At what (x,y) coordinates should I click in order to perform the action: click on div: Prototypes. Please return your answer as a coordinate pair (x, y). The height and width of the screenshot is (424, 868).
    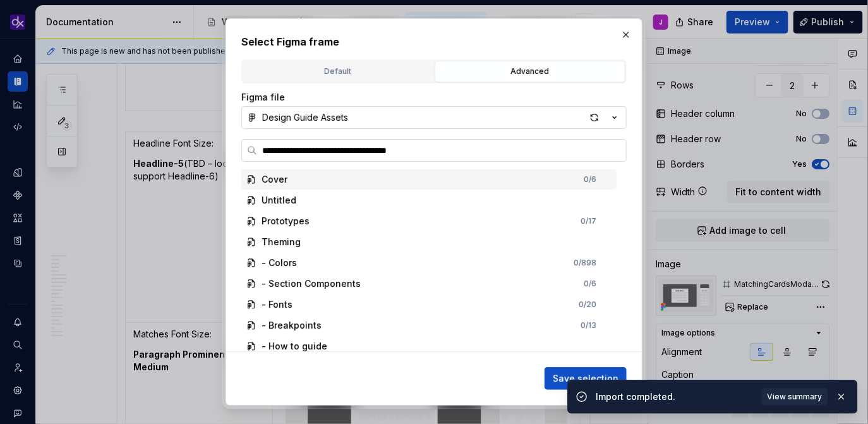
    Looking at the image, I should click on (285, 221).